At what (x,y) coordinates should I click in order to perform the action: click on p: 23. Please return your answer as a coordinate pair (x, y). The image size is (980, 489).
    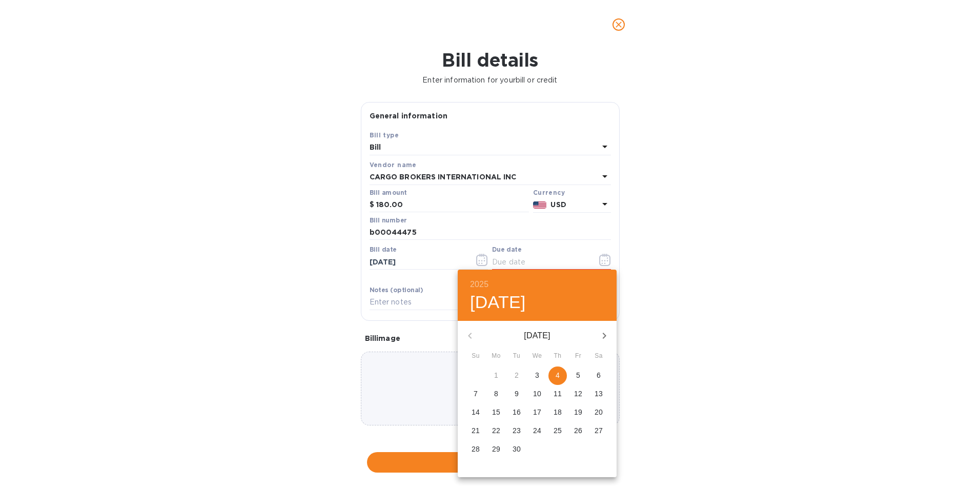
    Looking at the image, I should click on (516, 430).